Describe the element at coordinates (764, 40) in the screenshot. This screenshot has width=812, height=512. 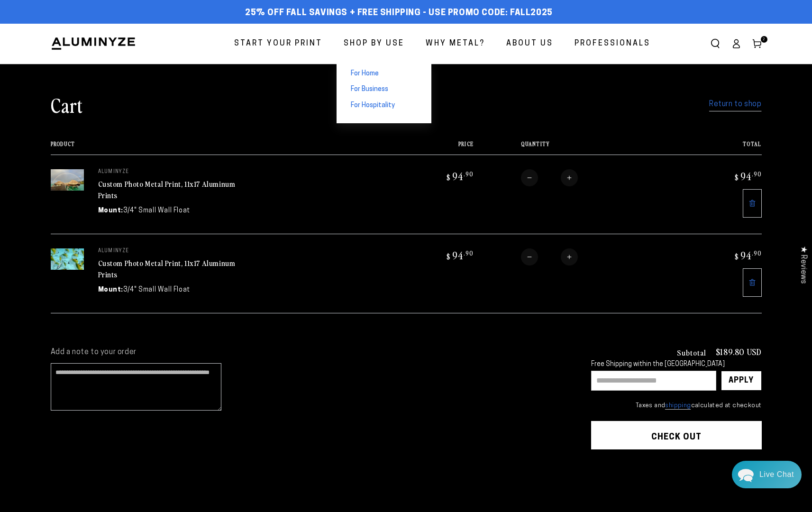
I see `span: 2` at that location.